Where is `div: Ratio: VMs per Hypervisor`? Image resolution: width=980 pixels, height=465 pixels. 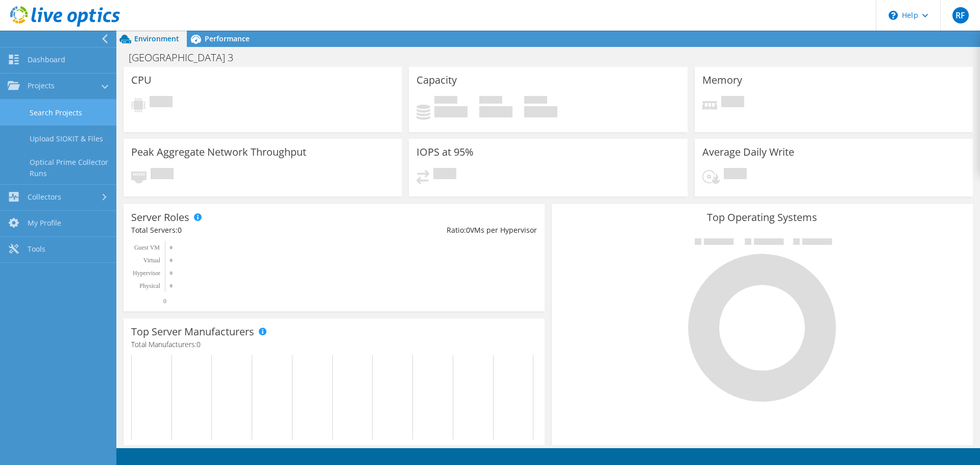 div: Ratio: VMs per Hypervisor is located at coordinates (435, 231).